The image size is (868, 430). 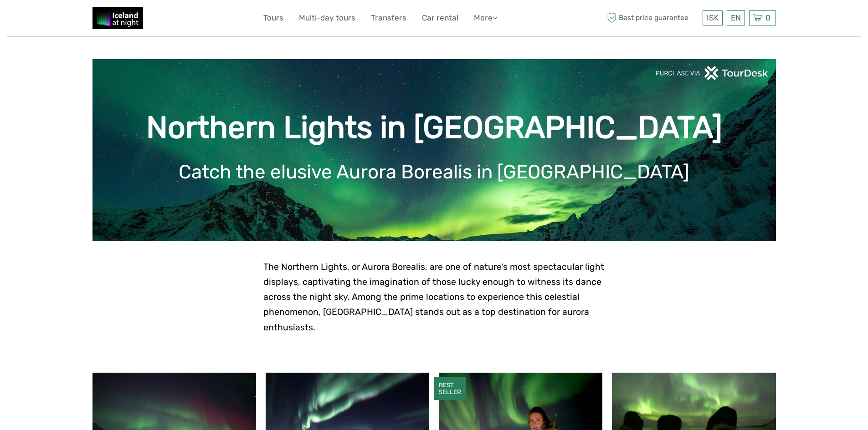 What do you see at coordinates (712, 73) in the screenshot?
I see `img: PurchaseViaTourDeskwhite.png` at bounding box center [712, 73].